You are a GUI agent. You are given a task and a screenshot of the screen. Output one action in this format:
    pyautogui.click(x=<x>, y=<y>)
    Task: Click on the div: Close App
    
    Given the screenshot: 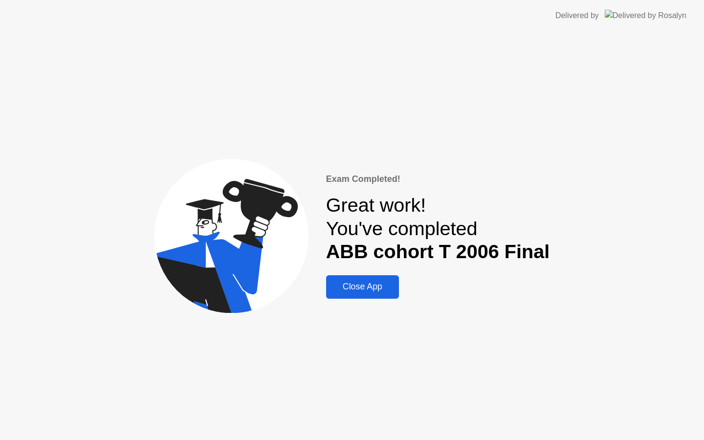 What is the action you would take?
    pyautogui.click(x=362, y=287)
    